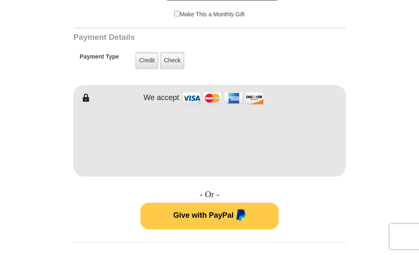  What do you see at coordinates (209, 14) in the screenshot?
I see `label: Make This a Monthly Gift` at bounding box center [209, 14].